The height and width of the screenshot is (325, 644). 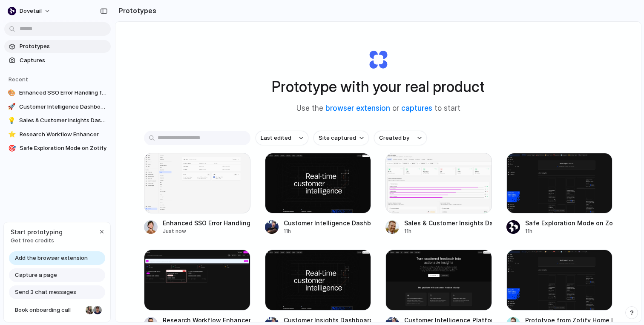 What do you see at coordinates (58, 135) in the screenshot?
I see `a: ⭐Research Workflow Enhancer` at bounding box center [58, 135].